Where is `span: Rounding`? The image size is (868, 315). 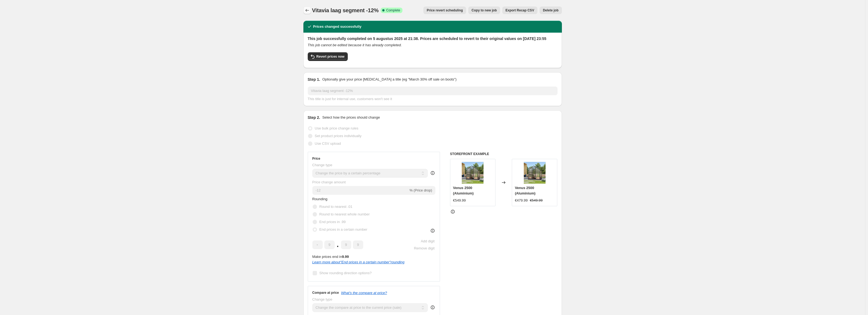
span: Rounding is located at coordinates (320, 199).